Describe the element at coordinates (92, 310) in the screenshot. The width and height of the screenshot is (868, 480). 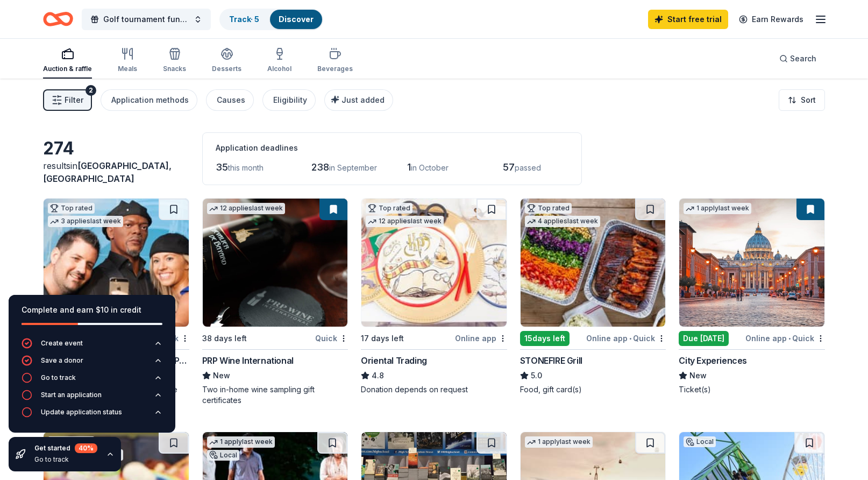
I see `div: Complete and earn $10 in credit` at that location.